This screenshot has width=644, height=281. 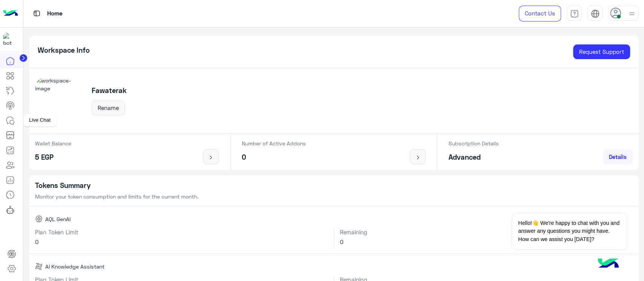 What do you see at coordinates (540, 13) in the screenshot?
I see `a: Contact Us` at bounding box center [540, 13].